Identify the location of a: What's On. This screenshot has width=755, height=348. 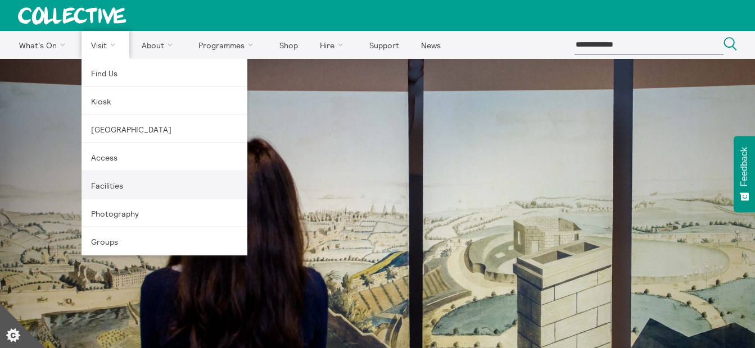
(44, 45).